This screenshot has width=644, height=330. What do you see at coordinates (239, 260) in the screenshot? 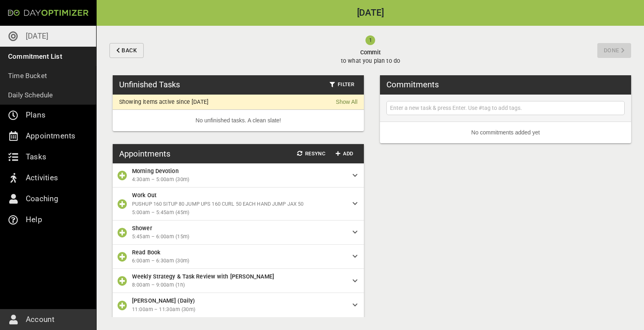
I see `span: 6:00am – 6:30am (30m)` at bounding box center [239, 260].